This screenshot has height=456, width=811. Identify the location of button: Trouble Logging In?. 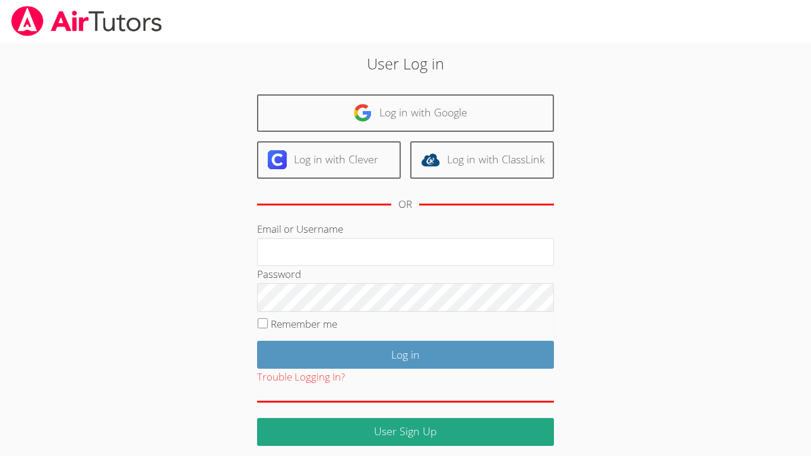
(301, 377).